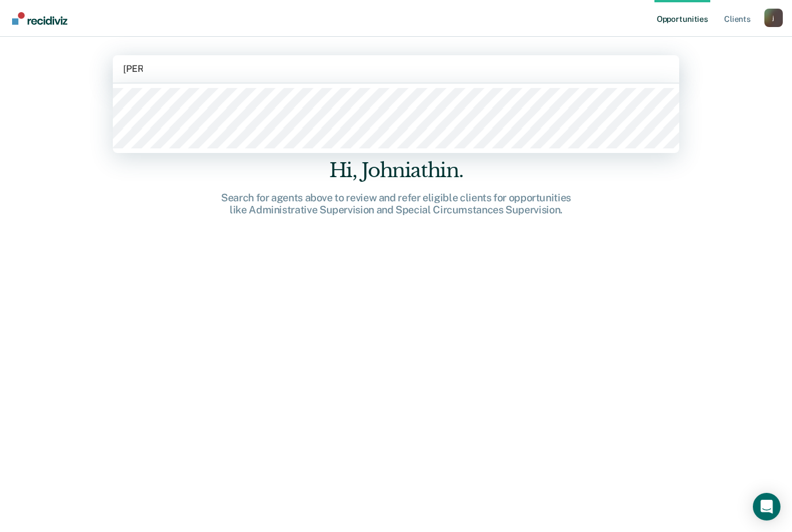  Describe the element at coordinates (396, 170) in the screenshot. I see `div: Hi, Johniathin.` at that location.